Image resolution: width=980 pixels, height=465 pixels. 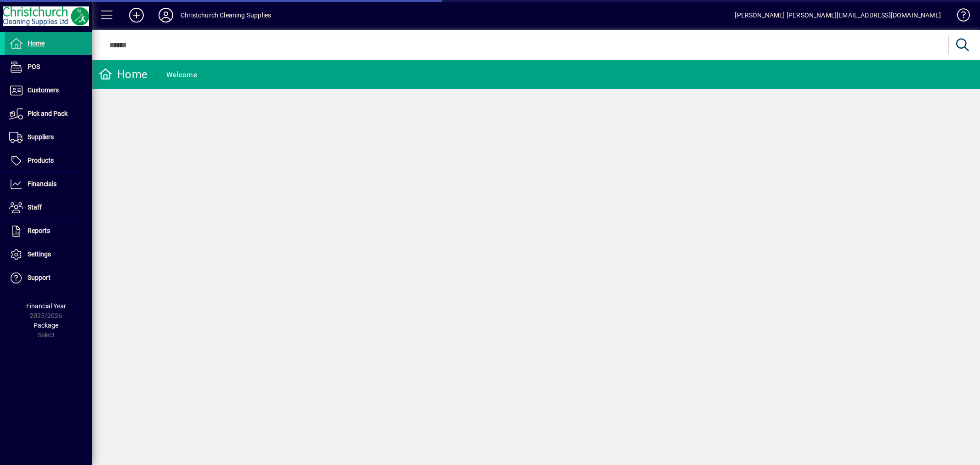 I want to click on span: Products, so click(x=41, y=161).